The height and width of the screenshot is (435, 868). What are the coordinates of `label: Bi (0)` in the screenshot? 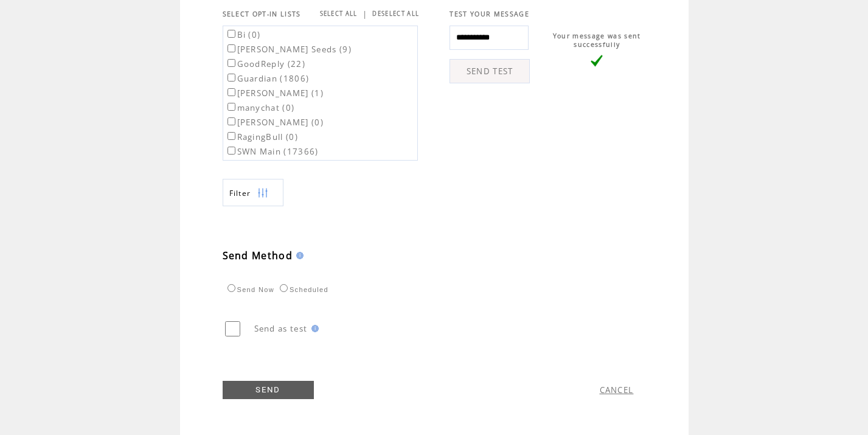 It's located at (243, 35).